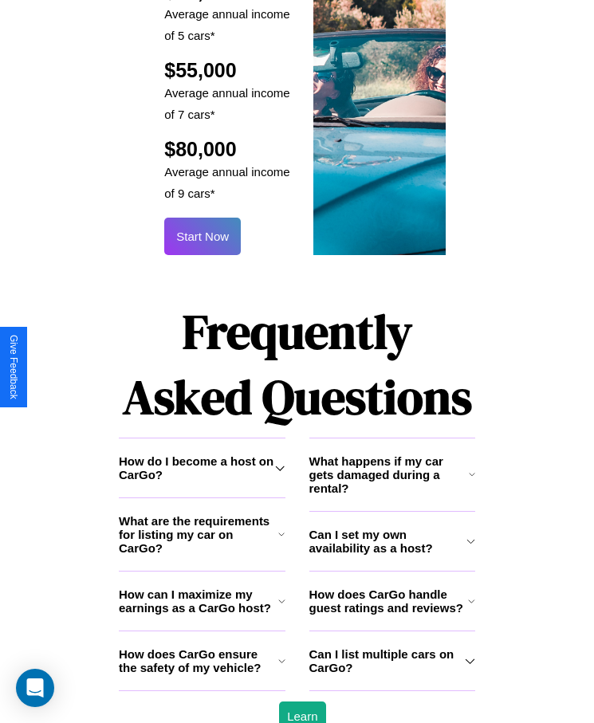  What do you see at coordinates (230, 70) in the screenshot?
I see `h2: $55,000` at bounding box center [230, 70].